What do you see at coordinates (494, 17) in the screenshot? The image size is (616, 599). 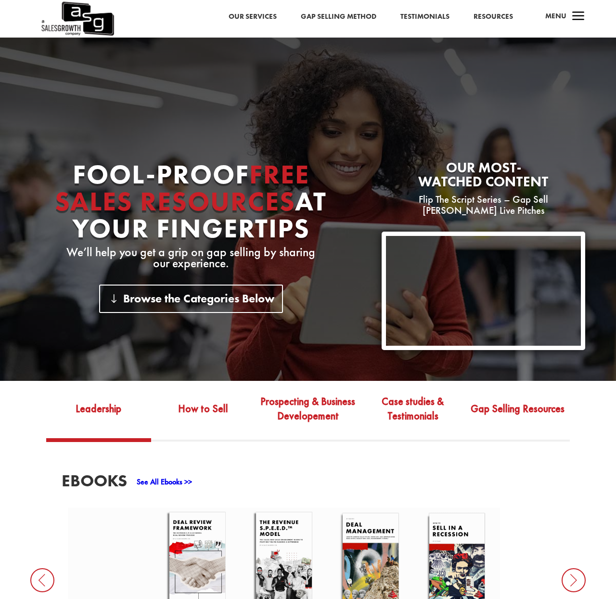 I see `a: Resources` at bounding box center [494, 17].